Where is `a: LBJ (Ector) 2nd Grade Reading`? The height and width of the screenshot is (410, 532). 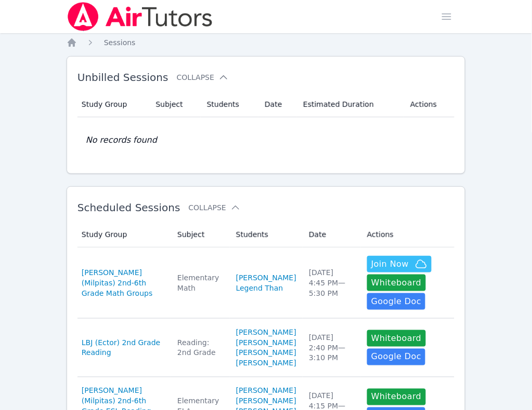 a: LBJ (Ector) 2nd Grade Reading is located at coordinates (123, 348).